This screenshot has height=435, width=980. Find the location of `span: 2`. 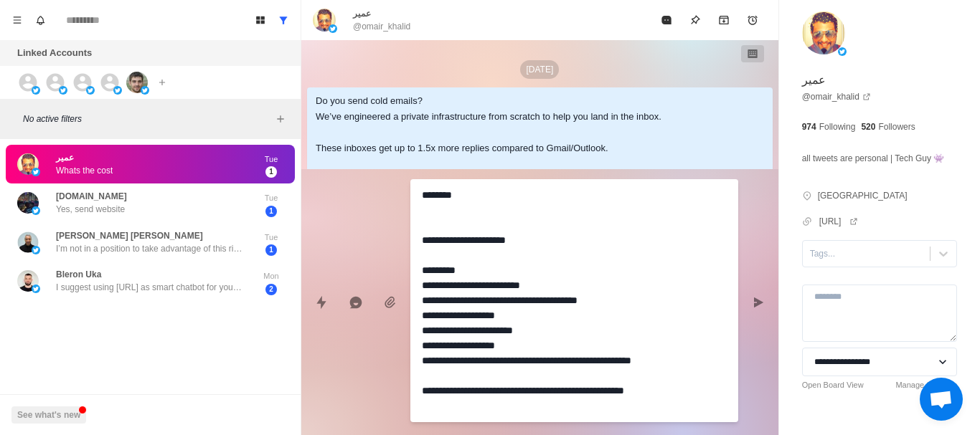

span: 2 is located at coordinates (271, 290).